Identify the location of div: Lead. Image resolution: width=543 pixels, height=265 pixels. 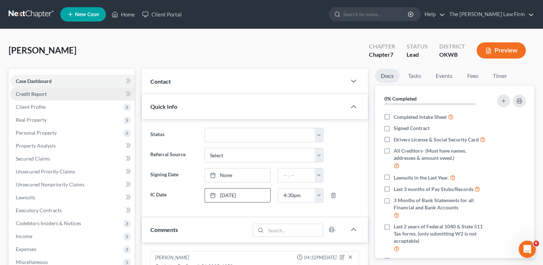
(417, 55).